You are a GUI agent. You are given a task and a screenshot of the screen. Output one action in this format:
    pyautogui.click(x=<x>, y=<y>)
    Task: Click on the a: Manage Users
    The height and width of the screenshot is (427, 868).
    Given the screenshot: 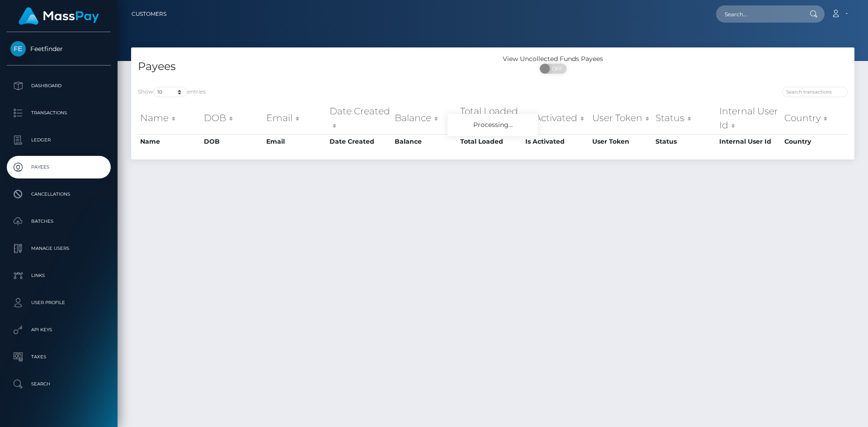 What is the action you would take?
    pyautogui.click(x=59, y=248)
    